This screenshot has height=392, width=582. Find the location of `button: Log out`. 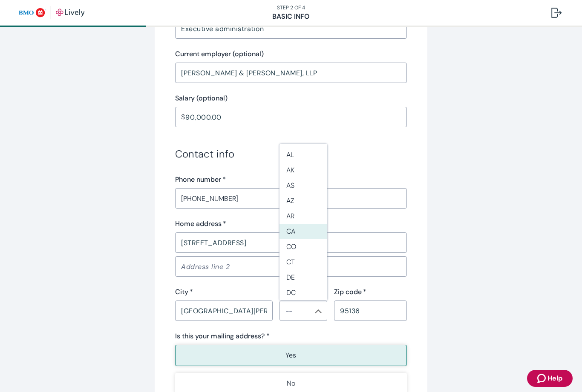

button: Log out is located at coordinates (556, 13).